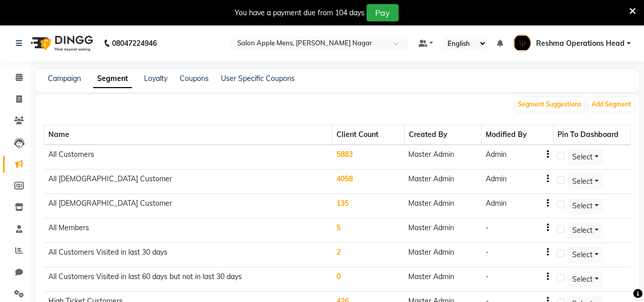 Image resolution: width=644 pixels, height=302 pixels. I want to click on th: Pin To Dashboard, so click(592, 135).